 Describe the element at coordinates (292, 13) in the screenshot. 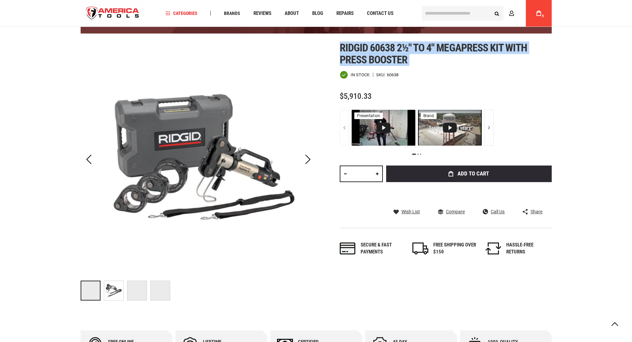

I see `a: About` at that location.